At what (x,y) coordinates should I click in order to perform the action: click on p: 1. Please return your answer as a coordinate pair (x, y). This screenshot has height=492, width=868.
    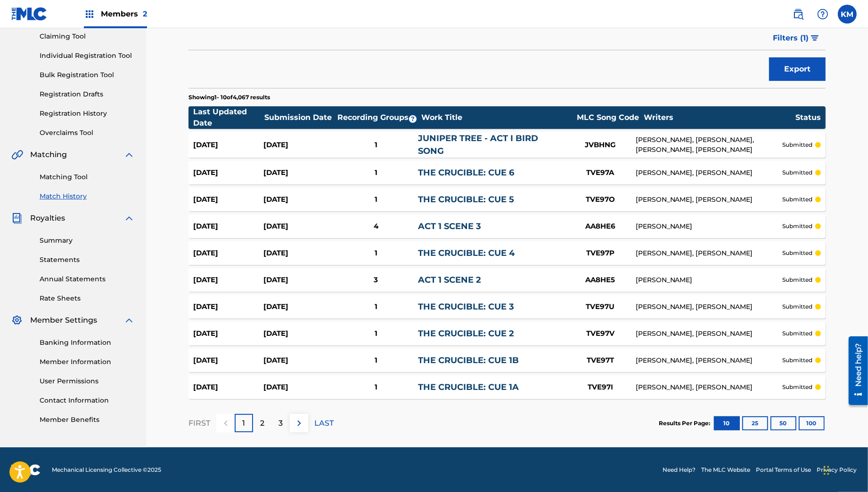
    Looking at the image, I should click on (244, 424).